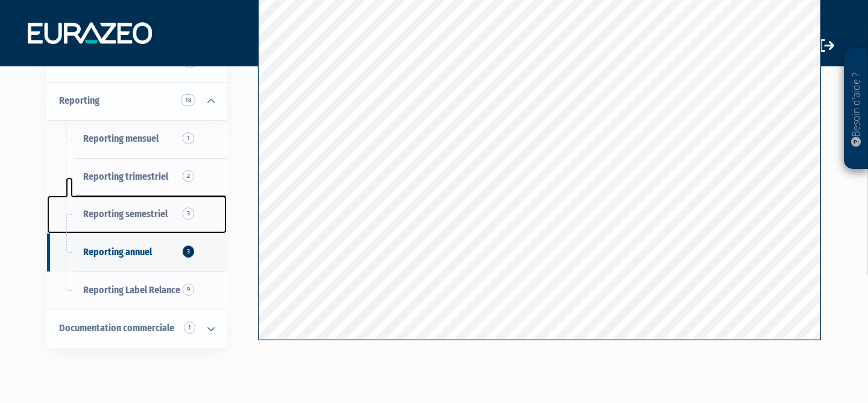 This screenshot has width=868, height=403. Describe the element at coordinates (137, 252) in the screenshot. I see `a: Reporting annuel3` at that location.